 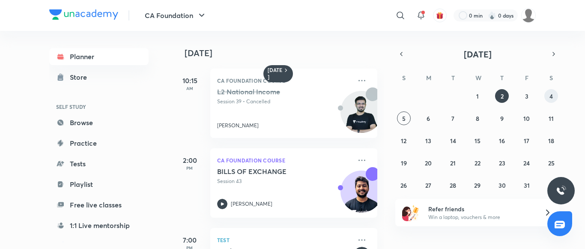 I want to click on button: October 29, 2025, so click(x=478, y=185).